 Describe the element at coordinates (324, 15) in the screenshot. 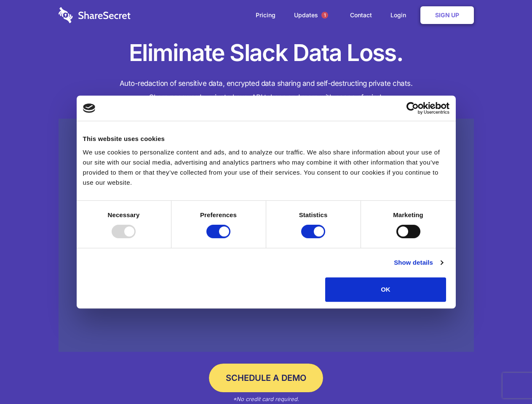

I see `span: 1` at that location.